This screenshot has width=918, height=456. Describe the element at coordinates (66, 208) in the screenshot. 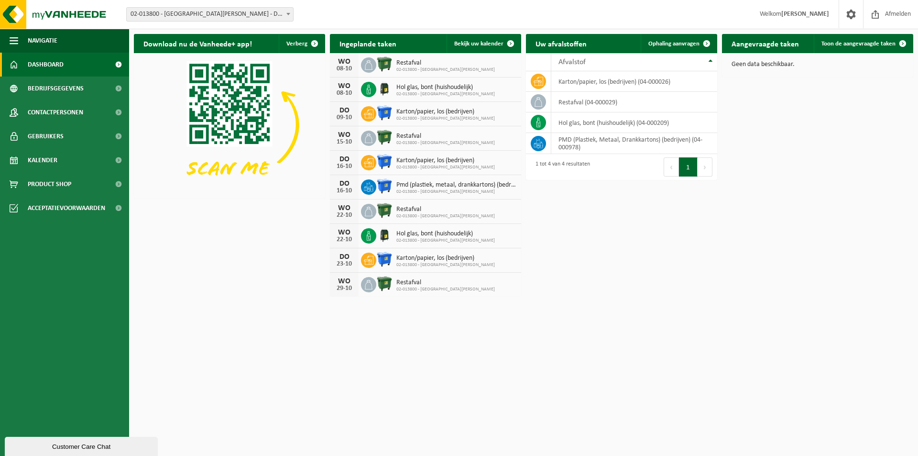

I see `span: Acceptatievoorwaarden` at that location.